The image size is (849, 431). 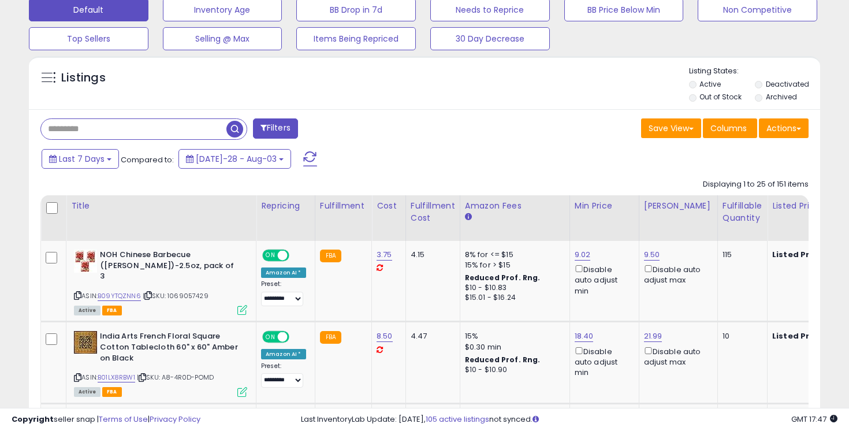 I want to click on div: 8% for <= $15, so click(x=513, y=255).